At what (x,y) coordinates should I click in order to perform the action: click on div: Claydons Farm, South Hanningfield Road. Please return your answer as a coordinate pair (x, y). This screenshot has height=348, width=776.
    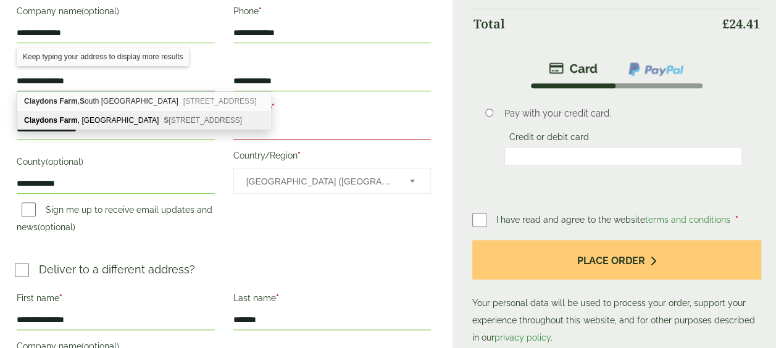
    Looking at the image, I should click on (144, 101).